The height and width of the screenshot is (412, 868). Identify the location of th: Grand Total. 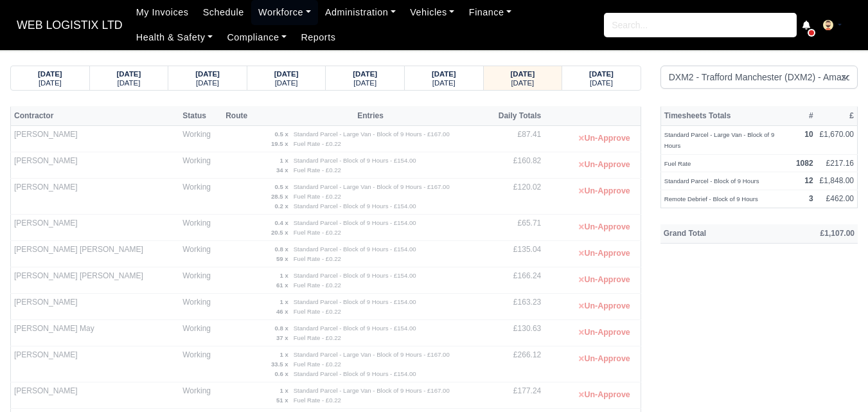
(715, 234).